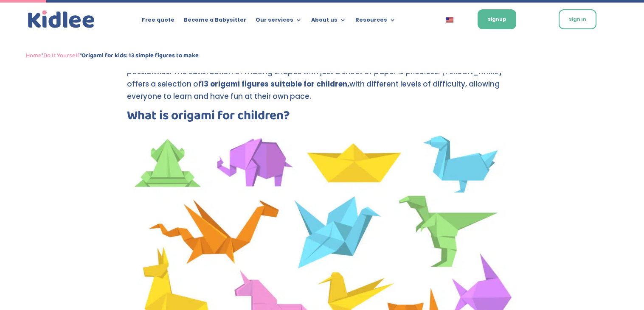 The height and width of the screenshot is (310, 644). What do you see at coordinates (375, 22) in the screenshot?
I see `a: Resources` at bounding box center [375, 22].